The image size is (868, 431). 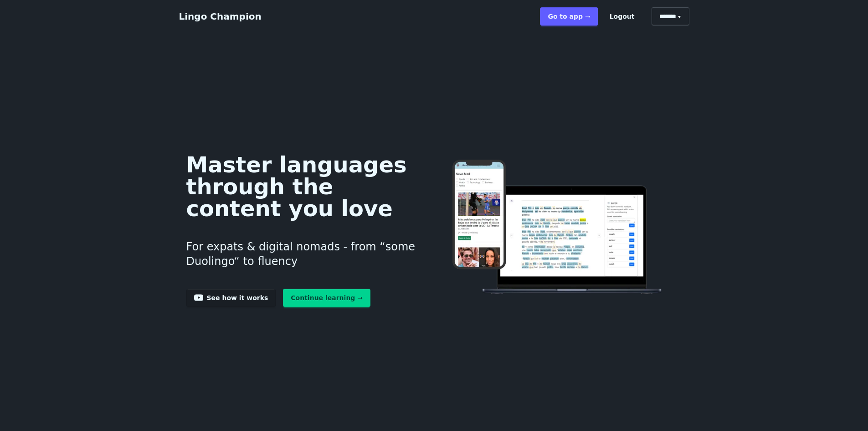 What do you see at coordinates (622, 17) in the screenshot?
I see `button: Logout` at bounding box center [622, 17].